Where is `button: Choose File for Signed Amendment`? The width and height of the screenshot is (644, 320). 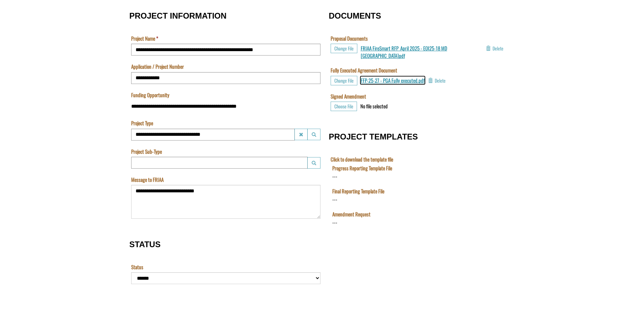
button: Choose File for Signed Amendment is located at coordinates (344, 106).